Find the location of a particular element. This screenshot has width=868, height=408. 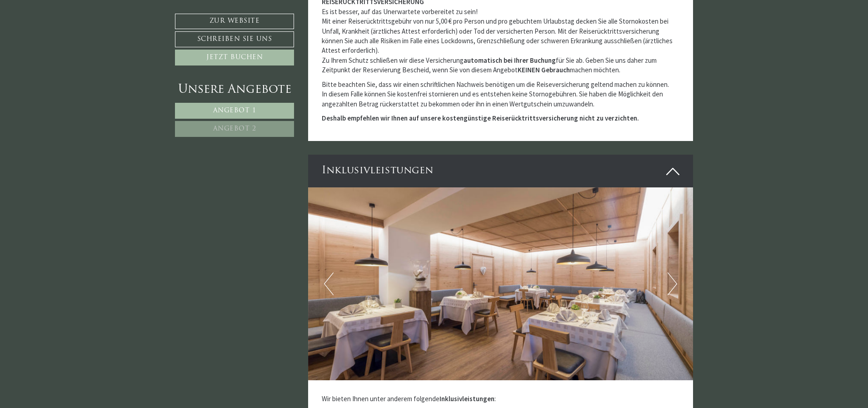

div: Montis – Active Nature Spa is located at coordinates (71, 29).